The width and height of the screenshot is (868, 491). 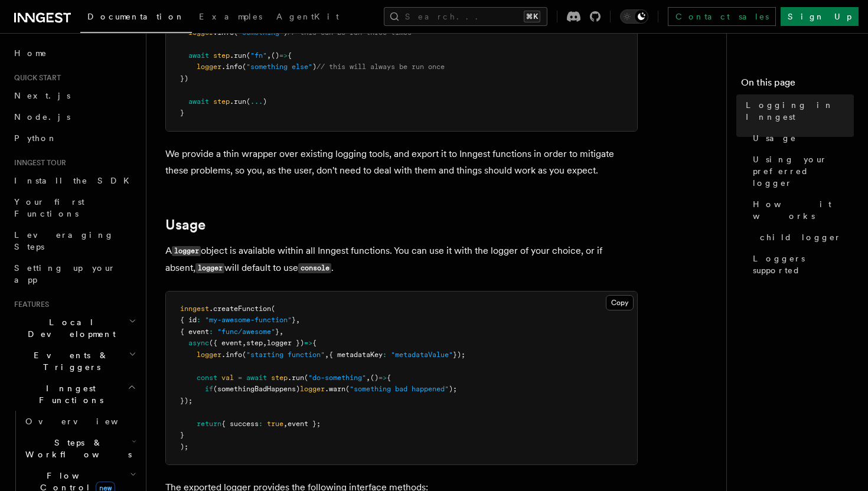 I want to click on a: Install the SDK, so click(x=74, y=180).